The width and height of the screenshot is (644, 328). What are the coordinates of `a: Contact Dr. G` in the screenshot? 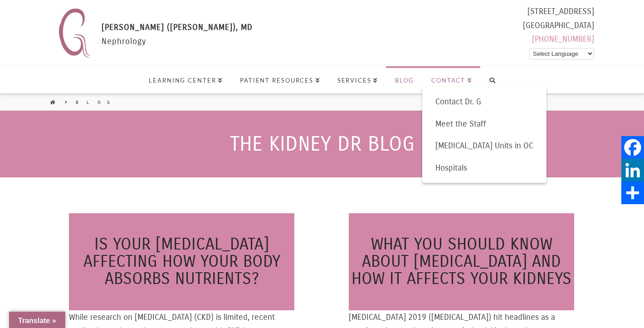 It's located at (484, 101).